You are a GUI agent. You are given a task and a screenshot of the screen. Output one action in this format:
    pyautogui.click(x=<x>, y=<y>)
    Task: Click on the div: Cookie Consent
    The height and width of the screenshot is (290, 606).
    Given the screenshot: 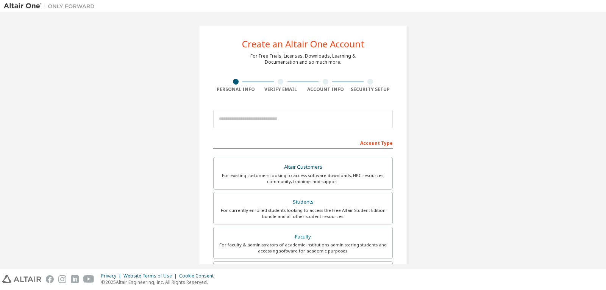 What is the action you would take?
    pyautogui.click(x=198, y=276)
    